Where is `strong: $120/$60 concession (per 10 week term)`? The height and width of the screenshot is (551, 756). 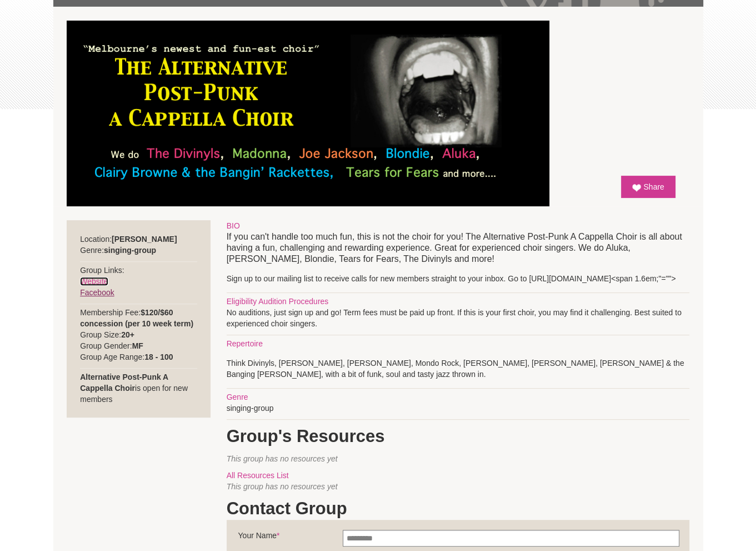 strong: $120/$60 concession (per 10 week term) is located at coordinates (137, 318).